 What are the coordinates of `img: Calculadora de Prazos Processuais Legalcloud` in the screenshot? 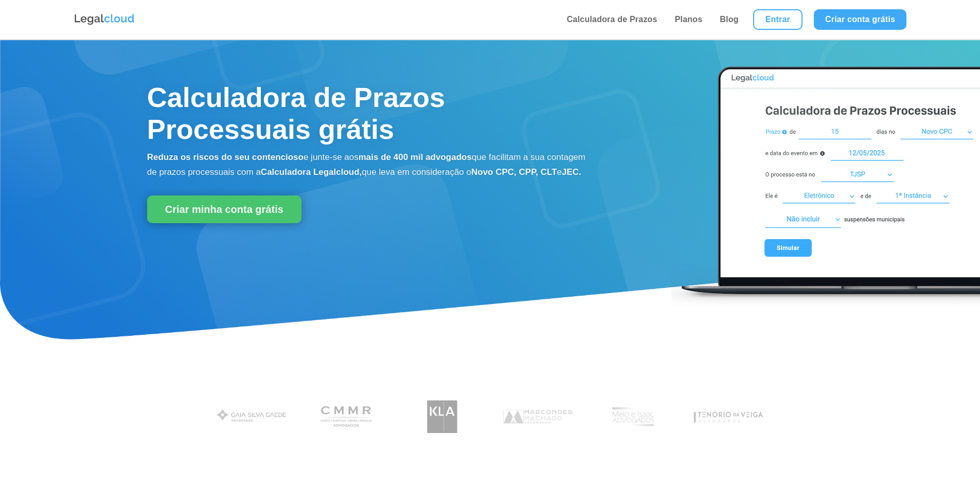 It's located at (826, 182).